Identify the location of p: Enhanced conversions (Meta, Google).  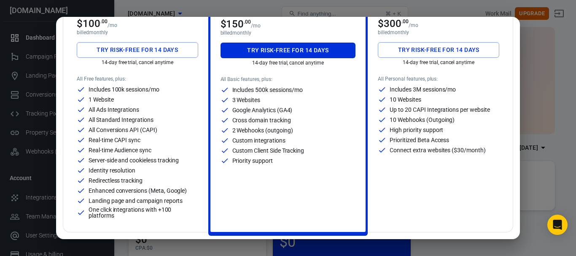
(137, 191).